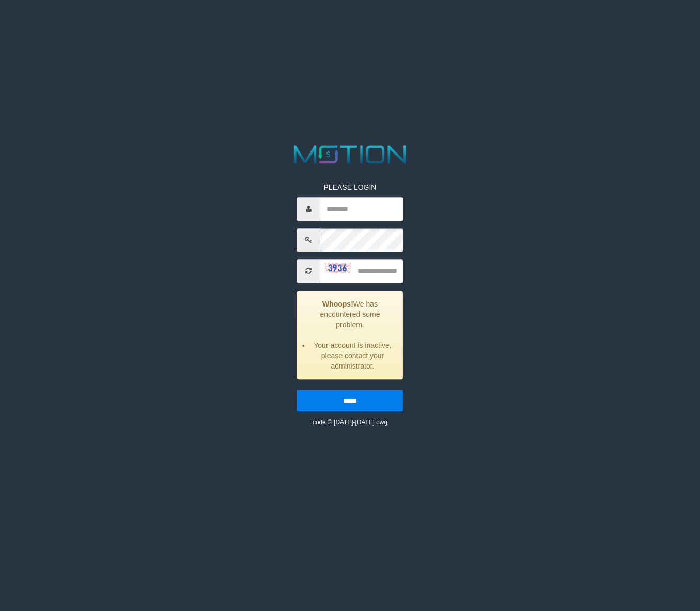 This screenshot has height=611, width=700. What do you see at coordinates (350, 154) in the screenshot?
I see `img: MOTION_logo.png` at bounding box center [350, 154].